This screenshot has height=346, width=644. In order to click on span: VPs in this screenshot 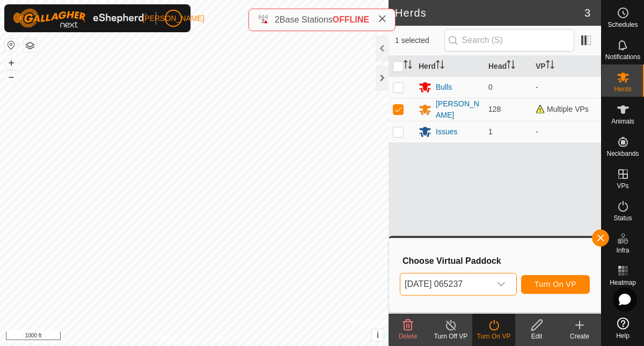, I will do `click(623, 186)`.